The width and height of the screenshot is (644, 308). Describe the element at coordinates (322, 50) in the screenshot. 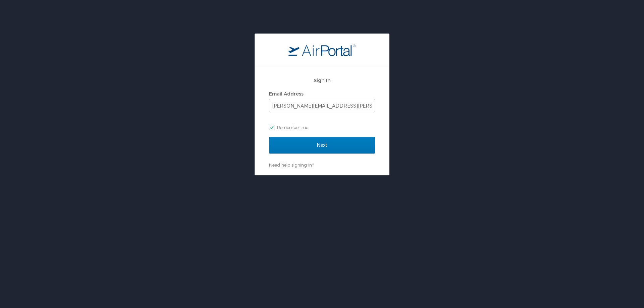

I see `img: logo` at that location.